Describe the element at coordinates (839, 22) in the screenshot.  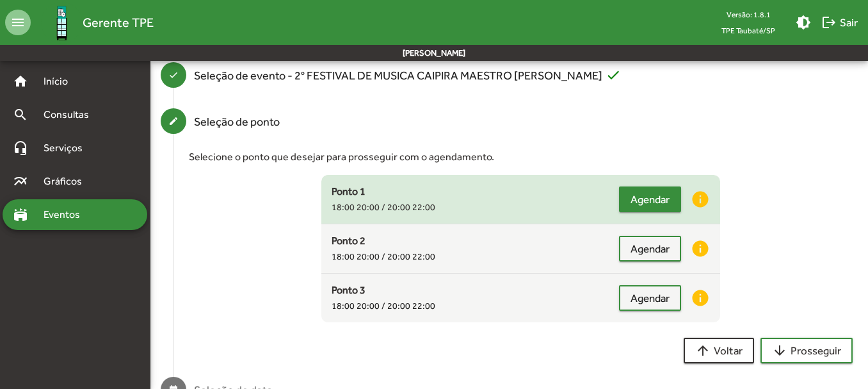
I see `button: Sair` at that location.